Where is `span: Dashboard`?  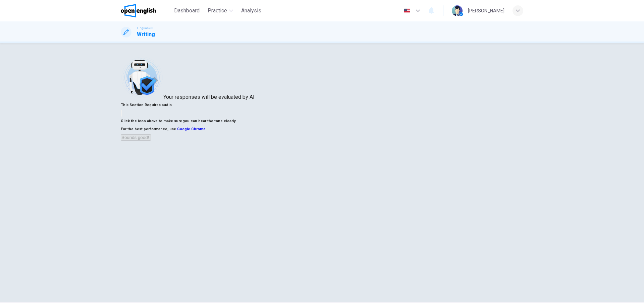
span: Dashboard is located at coordinates (187, 10).